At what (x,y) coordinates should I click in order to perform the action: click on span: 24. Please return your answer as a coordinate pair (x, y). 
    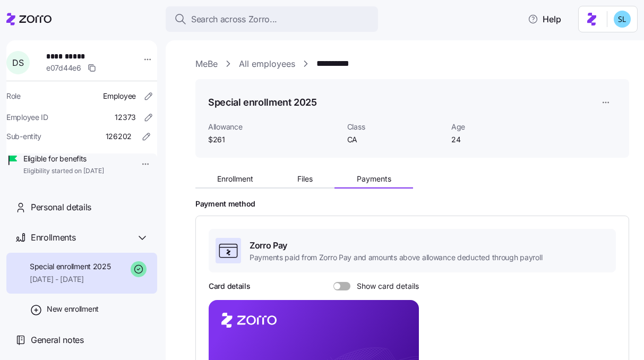
    Looking at the image, I should click on (499, 139).